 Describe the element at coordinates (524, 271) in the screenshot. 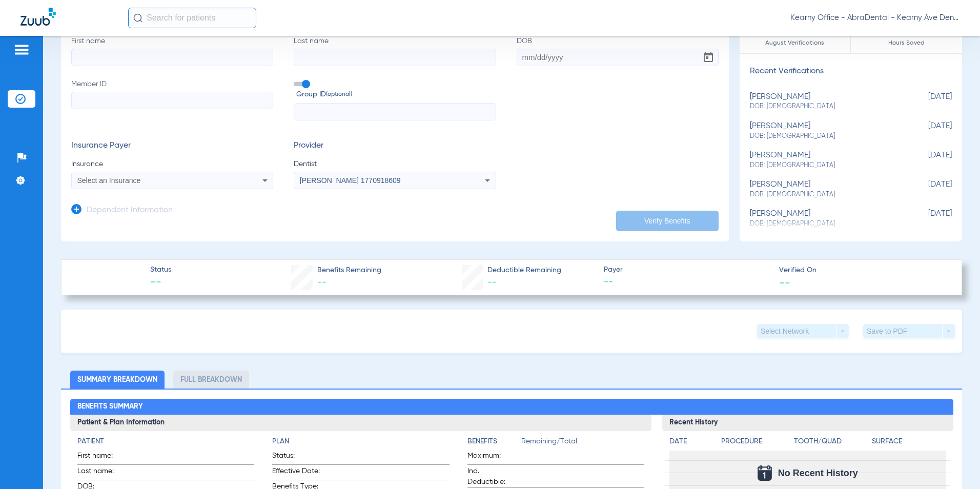

I see `span: Deductible Remaining` at that location.